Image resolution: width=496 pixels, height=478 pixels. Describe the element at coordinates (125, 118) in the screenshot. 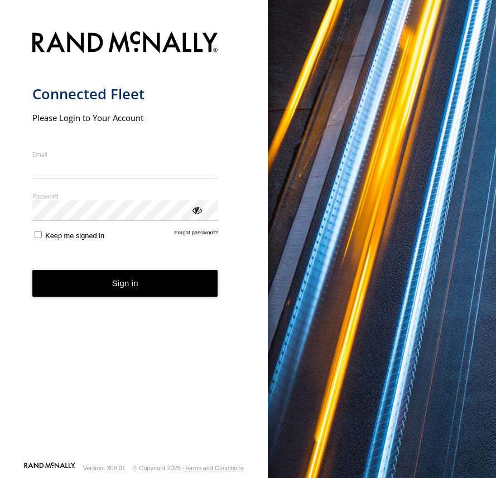

I see `h2: Please Login to Your Account` at that location.